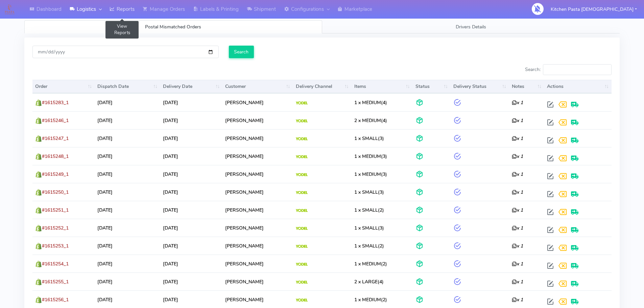  I want to click on th: Dispatch Date: activate to sort column ascending, so click(127, 86).